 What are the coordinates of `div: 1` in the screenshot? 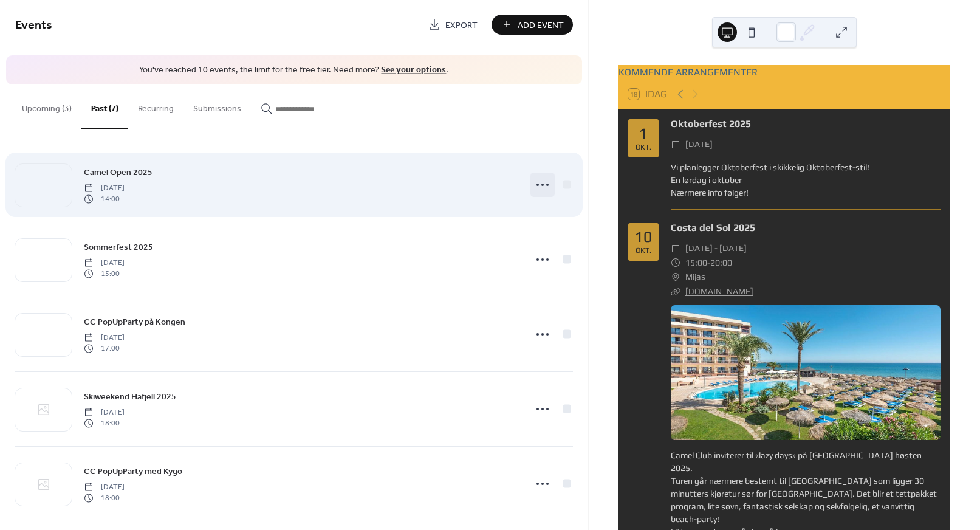 It's located at (642, 133).